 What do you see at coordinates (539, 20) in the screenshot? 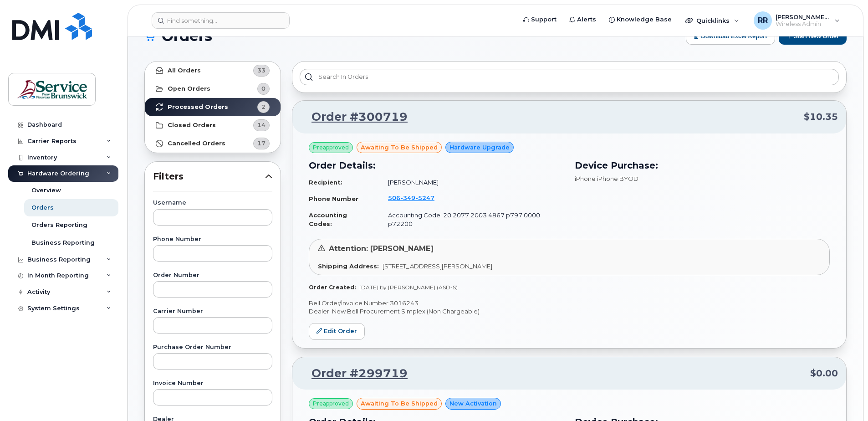
I see `a: Support` at bounding box center [539, 20].